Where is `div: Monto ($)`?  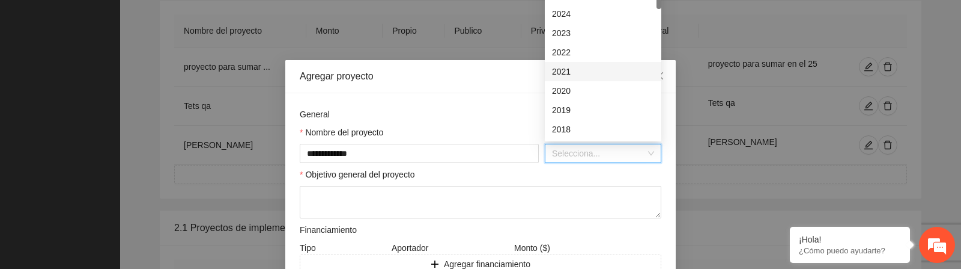 div: Monto ($) is located at coordinates (557, 248).